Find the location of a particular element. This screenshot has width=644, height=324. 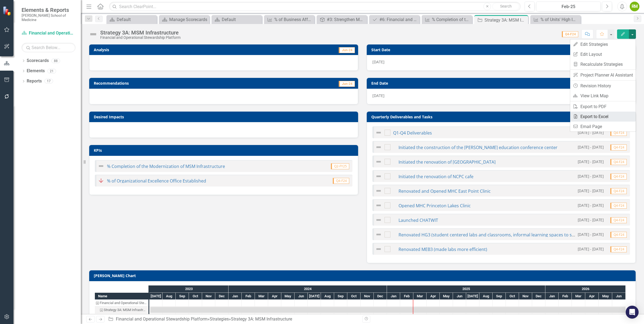

h3: End Date is located at coordinates (502, 83).